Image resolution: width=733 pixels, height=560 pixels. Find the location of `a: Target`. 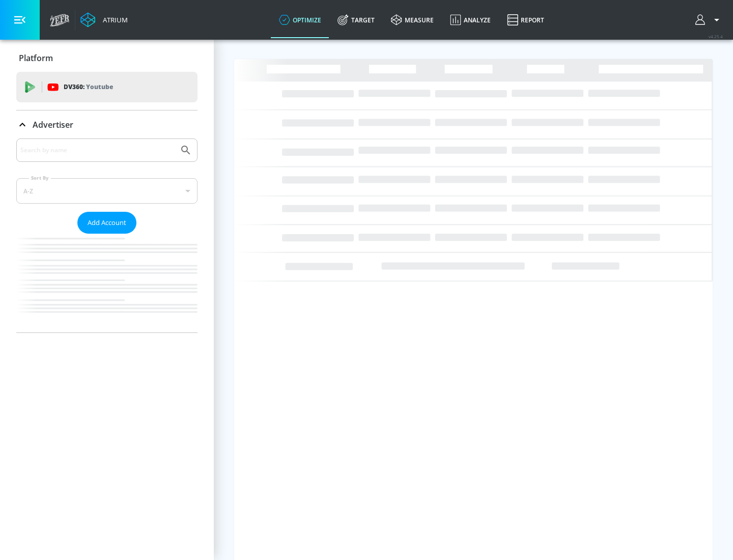

a: Target is located at coordinates (356, 20).